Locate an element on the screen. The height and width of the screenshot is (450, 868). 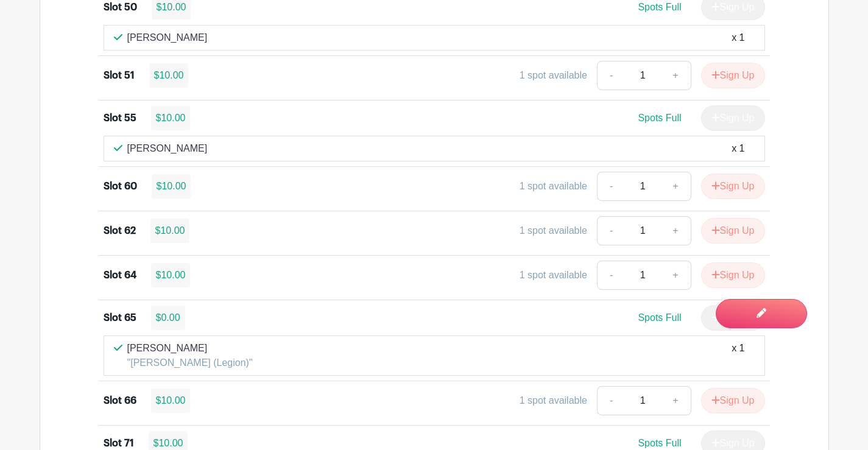
div: Slot 62 is located at coordinates (119, 231).